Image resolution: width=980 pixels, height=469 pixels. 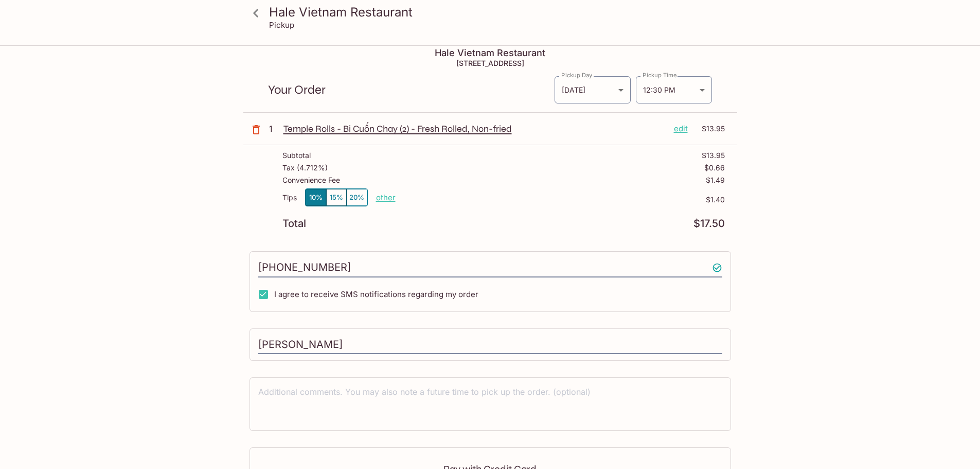 I want to click on button: 20%, so click(x=357, y=197).